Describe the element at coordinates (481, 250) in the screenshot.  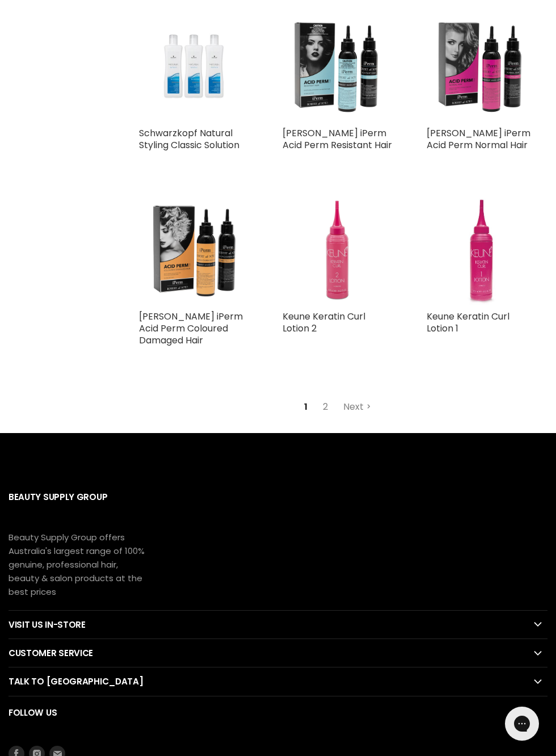
I see `img: Keune Keratin Curl Lotion 1` at that location.